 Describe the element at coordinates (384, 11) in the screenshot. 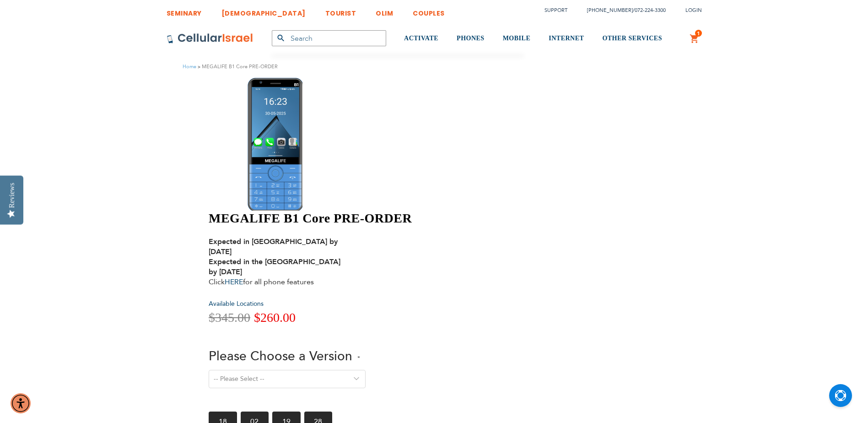

I see `a: OLIM` at that location.